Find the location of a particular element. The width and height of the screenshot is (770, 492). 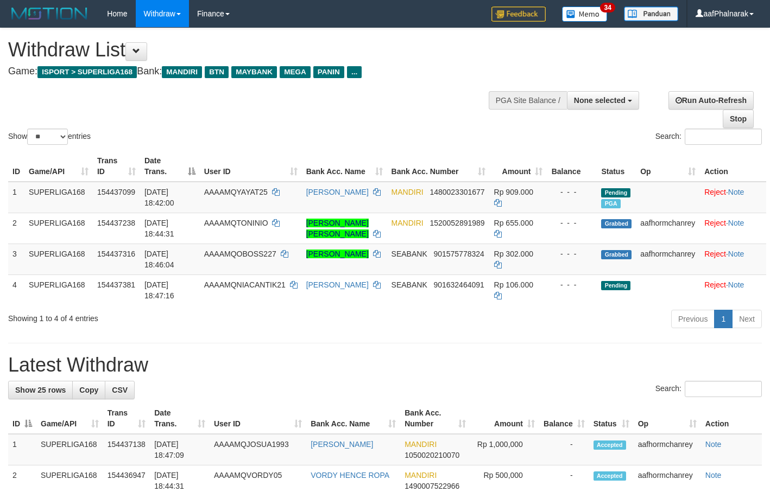

span: BTN is located at coordinates (217, 72).